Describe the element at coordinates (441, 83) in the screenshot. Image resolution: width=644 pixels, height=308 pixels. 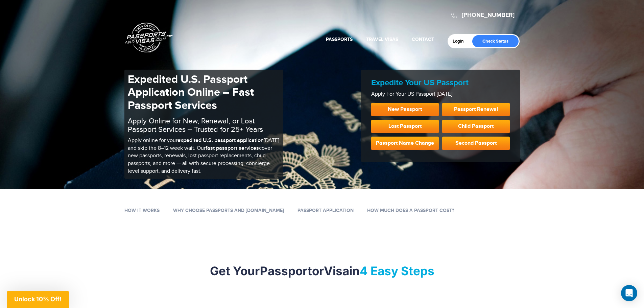
I see `h2: Expedite Your US Passport` at that location.